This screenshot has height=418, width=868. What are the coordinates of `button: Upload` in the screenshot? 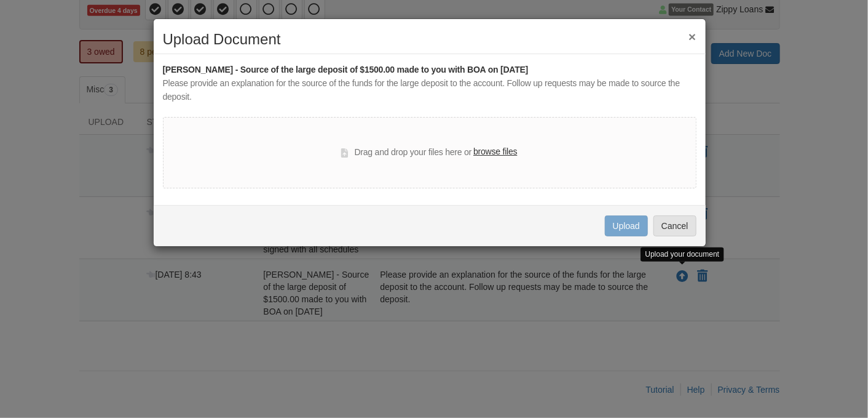 It's located at (626, 225).